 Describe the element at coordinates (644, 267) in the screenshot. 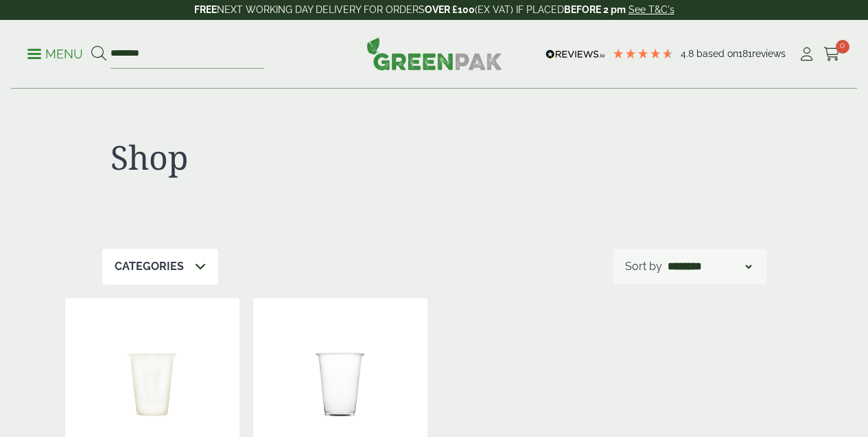

I see `p: Sort by` at that location.